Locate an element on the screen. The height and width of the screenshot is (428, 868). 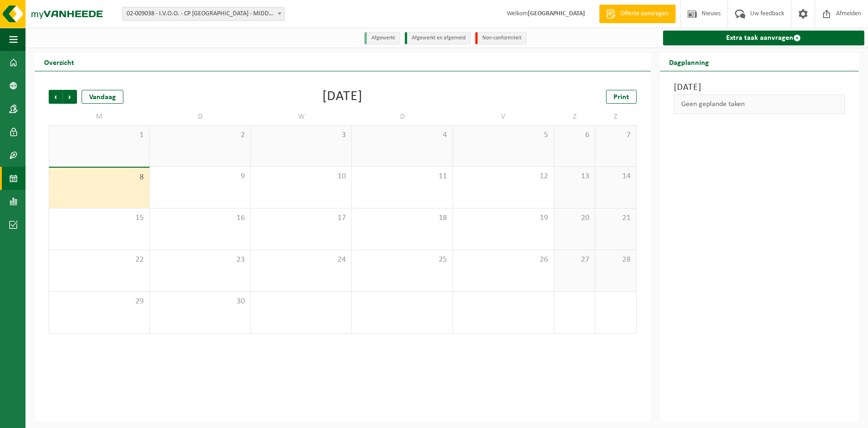
span: 8 is located at coordinates (99, 177).